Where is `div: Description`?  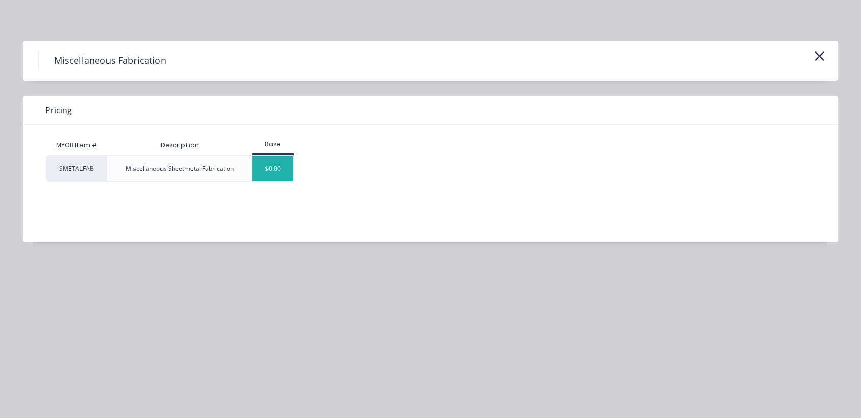
div: Description is located at coordinates (179, 145).